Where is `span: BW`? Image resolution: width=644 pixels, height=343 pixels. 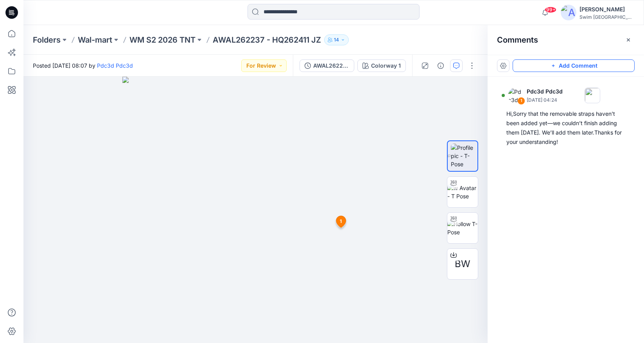
span: BW is located at coordinates (462, 264).